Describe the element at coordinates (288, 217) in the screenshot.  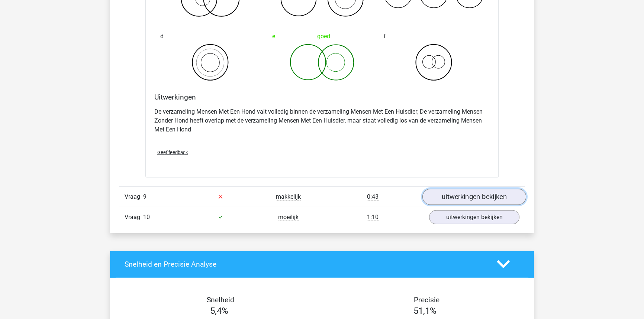
I see `span: moeilijk` at that location.